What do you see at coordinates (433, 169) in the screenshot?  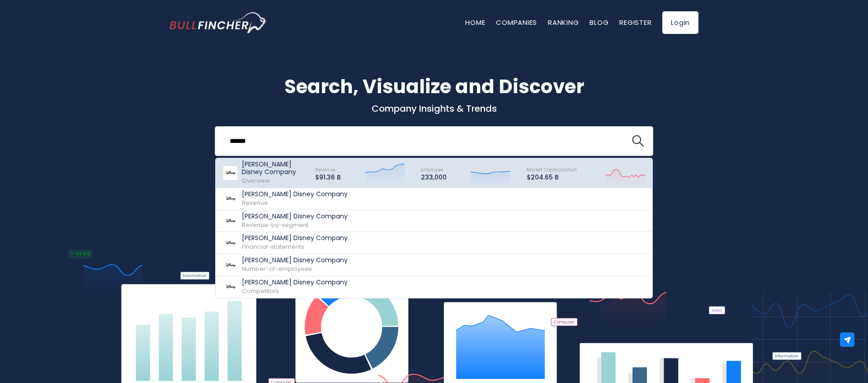 I see `span: Employee` at bounding box center [433, 169].